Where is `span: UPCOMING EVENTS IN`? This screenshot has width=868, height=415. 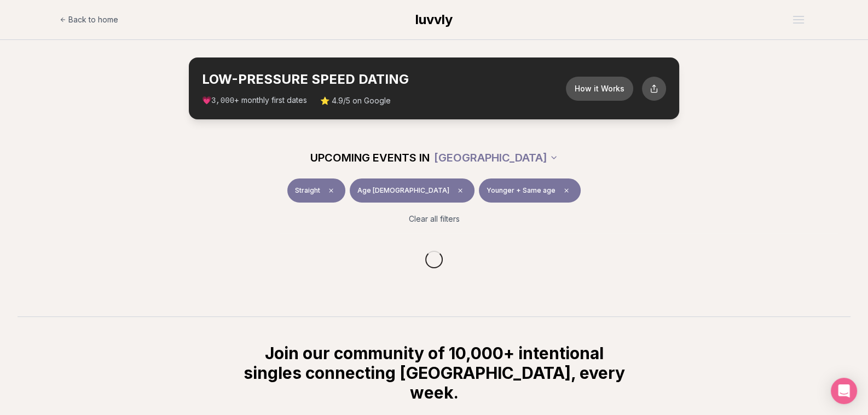 span: UPCOMING EVENTS IN is located at coordinates (370, 158).